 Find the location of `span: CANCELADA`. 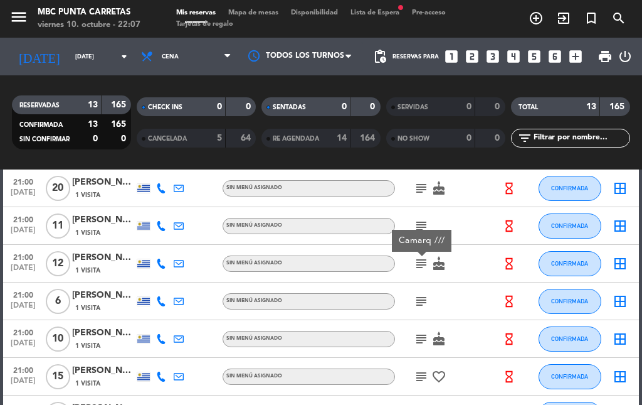

span: CANCELADA is located at coordinates (168, 139).